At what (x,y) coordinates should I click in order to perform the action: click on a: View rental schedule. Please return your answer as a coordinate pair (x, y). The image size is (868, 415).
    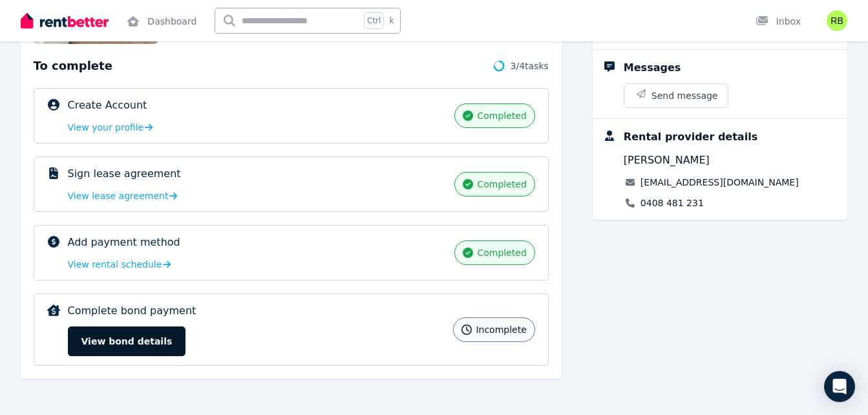
    Looking at the image, I should click on (120, 264).